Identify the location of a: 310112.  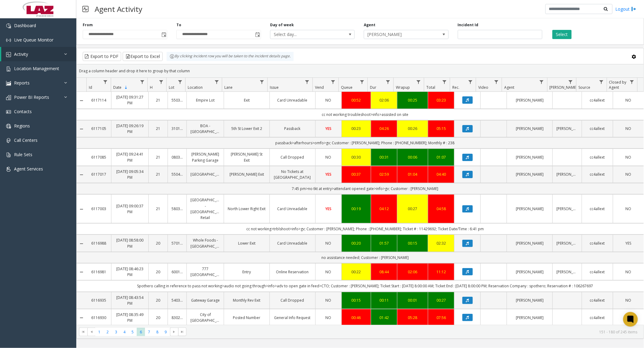
(177, 129).